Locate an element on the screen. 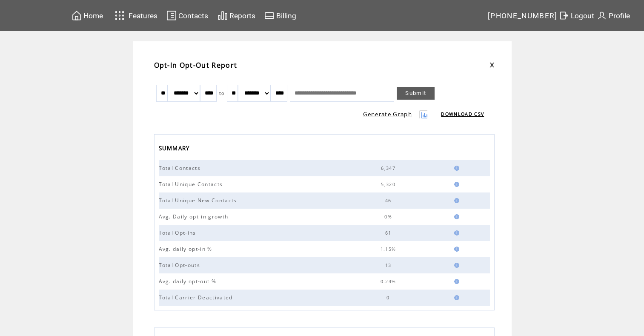  span: Profile is located at coordinates (620, 16).